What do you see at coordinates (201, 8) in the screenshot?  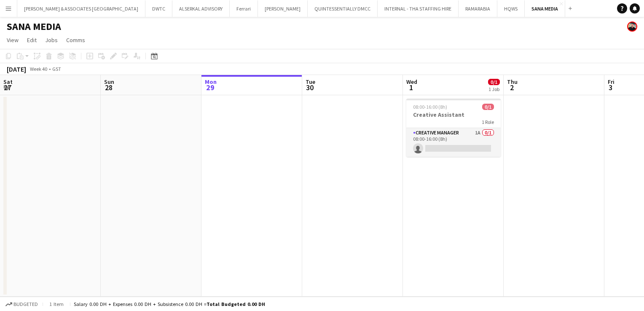 I see `button: ALSERKAL ADVISORY` at bounding box center [201, 8].